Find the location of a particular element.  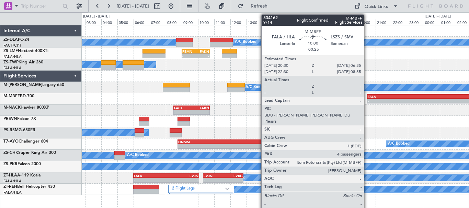

div: 22:00 is located at coordinates (400, 22).